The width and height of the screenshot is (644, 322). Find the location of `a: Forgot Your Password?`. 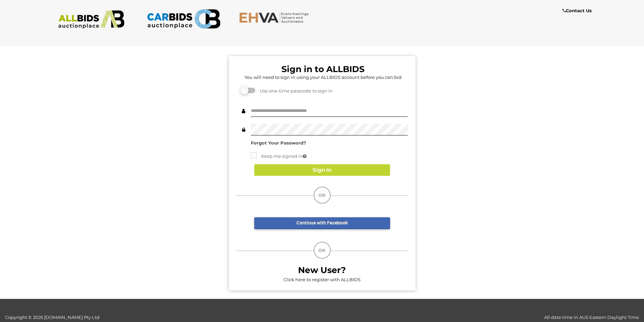

a: Forgot Your Password? is located at coordinates (279, 143).